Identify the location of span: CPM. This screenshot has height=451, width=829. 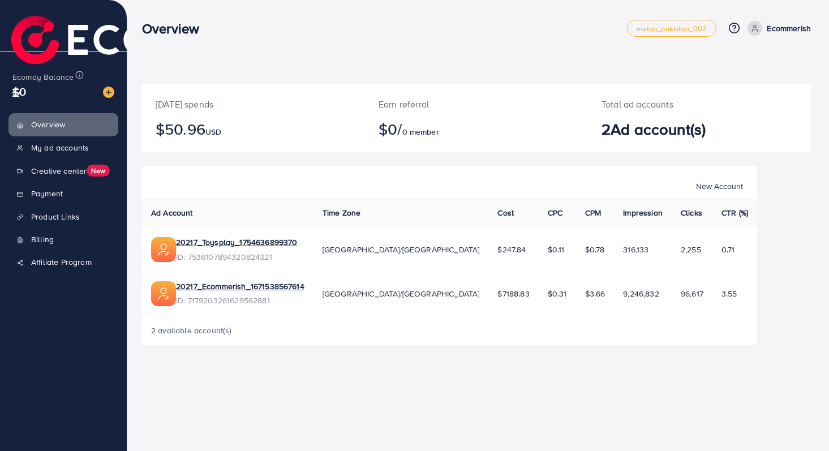
(593, 213).